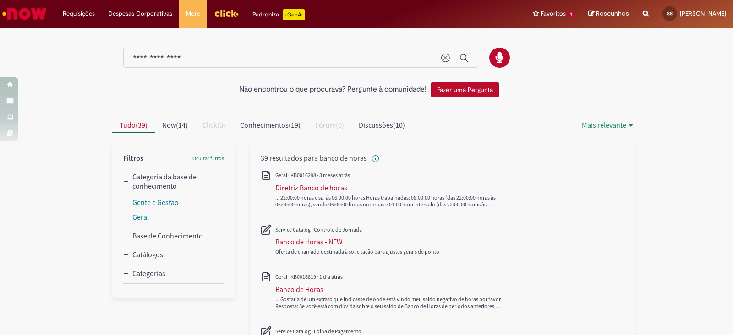 The image size is (733, 335). What do you see at coordinates (571, 14) in the screenshot?
I see `span: 1` at bounding box center [571, 14].